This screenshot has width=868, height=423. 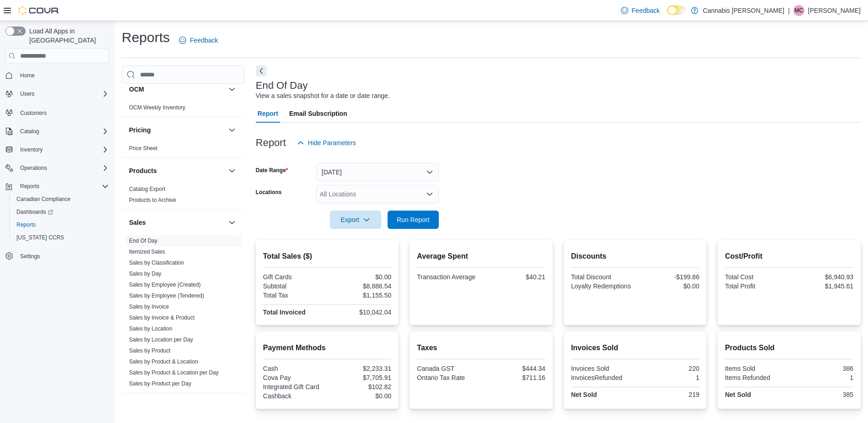 I want to click on span: Itemized Sales, so click(x=147, y=252).